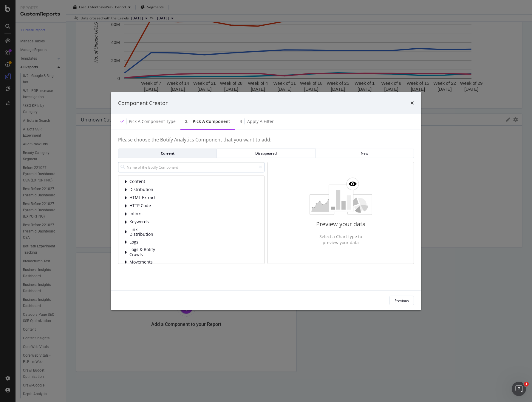  What do you see at coordinates (266, 153) in the screenshot?
I see `div: Disappeared` at bounding box center [266, 153].